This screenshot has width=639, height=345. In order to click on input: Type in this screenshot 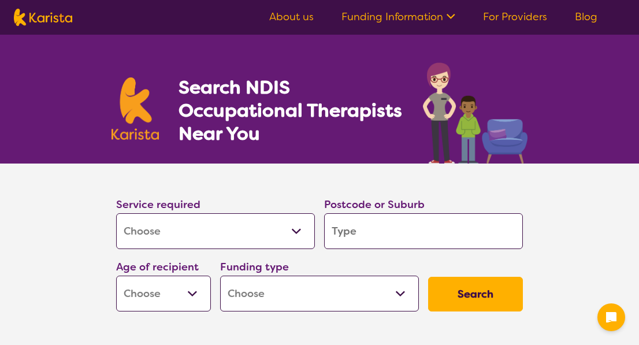, I will do `click(424, 231)`.